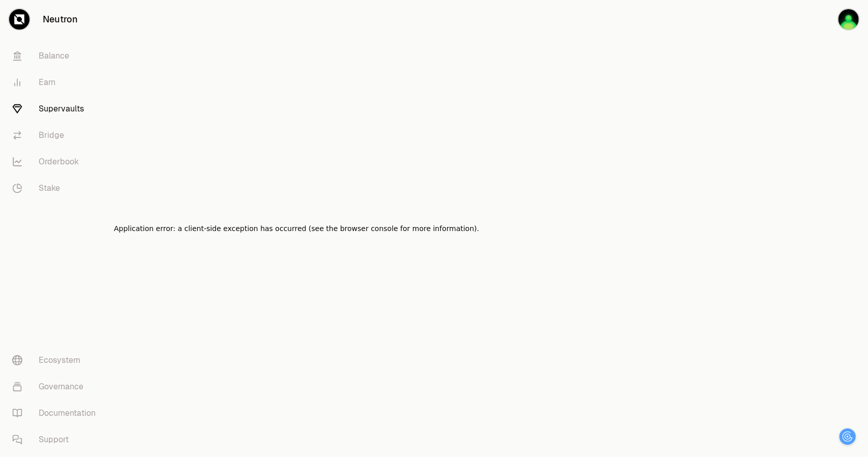 This screenshot has height=457, width=868. What do you see at coordinates (57, 386) in the screenshot?
I see `a: Governance` at bounding box center [57, 386].